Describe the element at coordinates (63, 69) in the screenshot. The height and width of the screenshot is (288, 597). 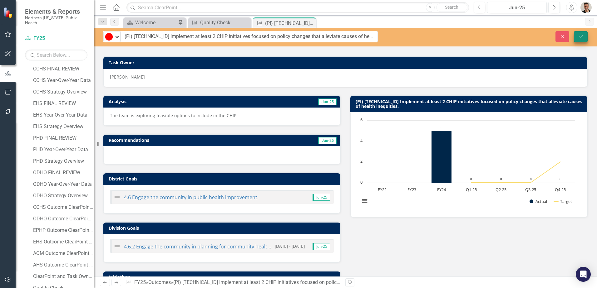
I see `div: CCHS FINAL REVIEW` at that location.